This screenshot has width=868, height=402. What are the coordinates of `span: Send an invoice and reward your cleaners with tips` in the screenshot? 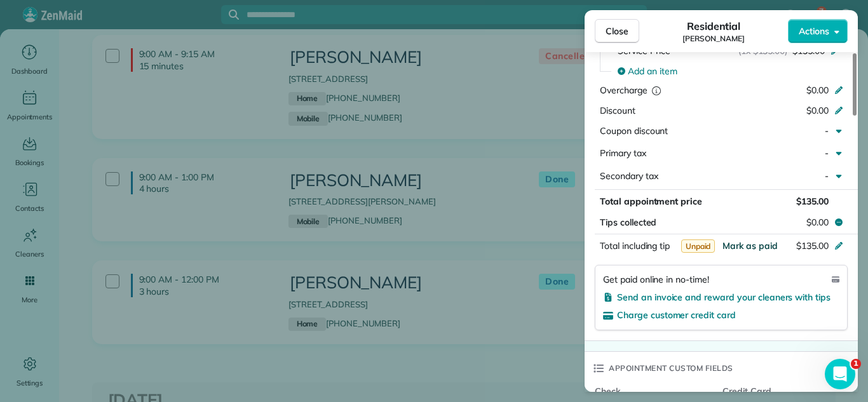 It's located at (723, 297).